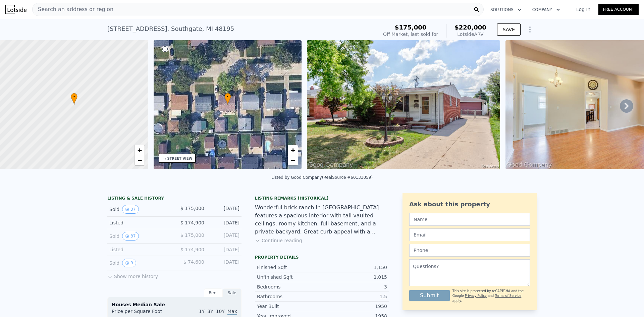 The width and height of the screenshot is (644, 317). What do you see at coordinates (410, 27) in the screenshot?
I see `span: $175,000` at bounding box center [410, 27].